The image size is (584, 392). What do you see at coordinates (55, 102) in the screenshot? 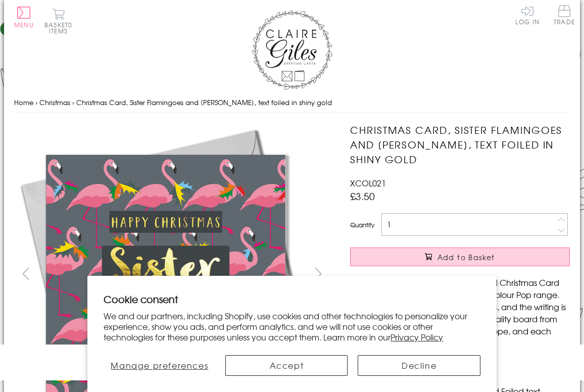
I see `a: Christmas` at bounding box center [55, 102].